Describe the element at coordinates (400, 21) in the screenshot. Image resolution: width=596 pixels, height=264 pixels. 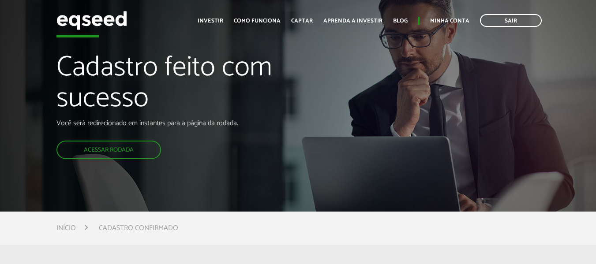
I see `a: Blog` at that location.